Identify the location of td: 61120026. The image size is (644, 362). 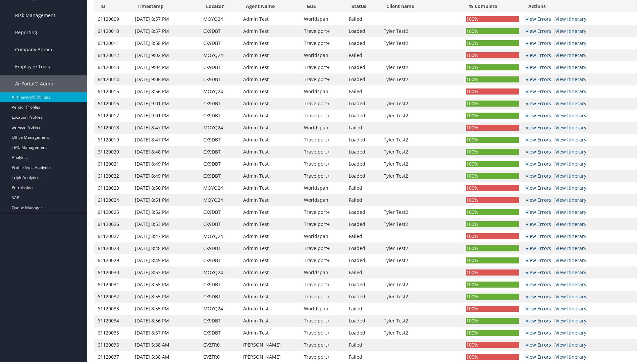
(113, 224).